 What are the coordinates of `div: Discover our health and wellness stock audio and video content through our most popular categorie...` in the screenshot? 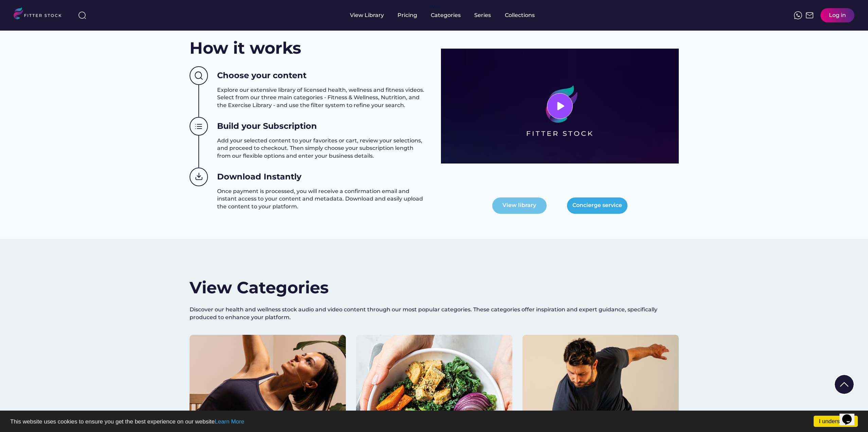 It's located at (434, 313).